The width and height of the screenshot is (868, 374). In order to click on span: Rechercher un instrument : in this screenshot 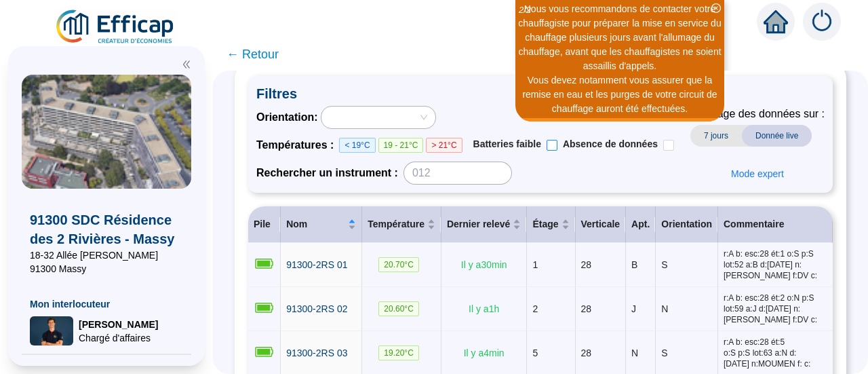, I will do `click(327, 173)`.